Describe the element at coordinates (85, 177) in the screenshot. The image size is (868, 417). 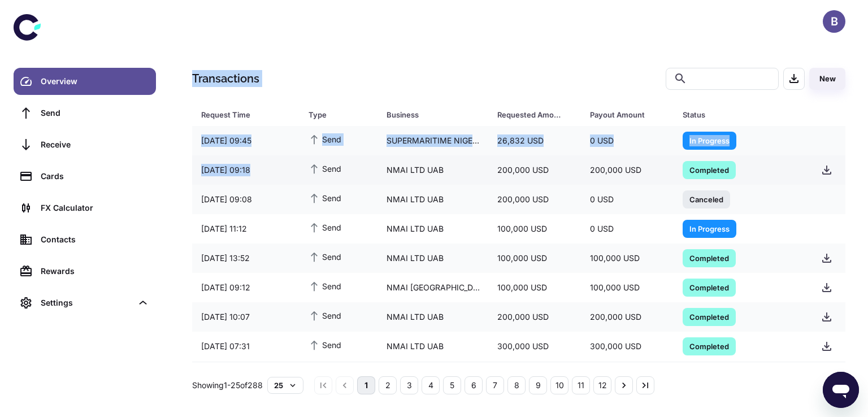
I see `a: Cards` at that location.